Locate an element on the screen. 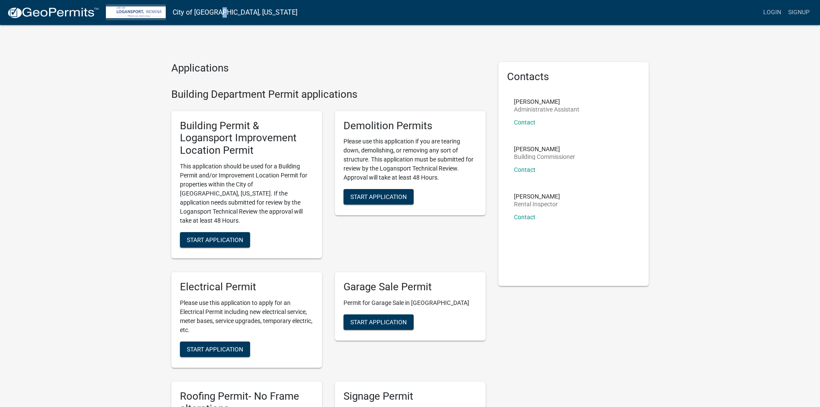 The image size is (820, 407). h5: Signage Permit is located at coordinates (410, 396).